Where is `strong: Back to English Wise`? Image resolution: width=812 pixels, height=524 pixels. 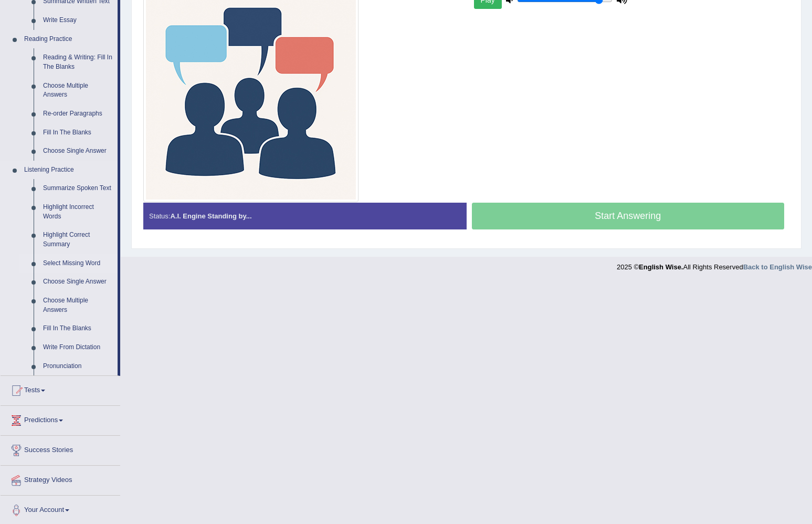
strong: Back to English Wise is located at coordinates (777, 267).